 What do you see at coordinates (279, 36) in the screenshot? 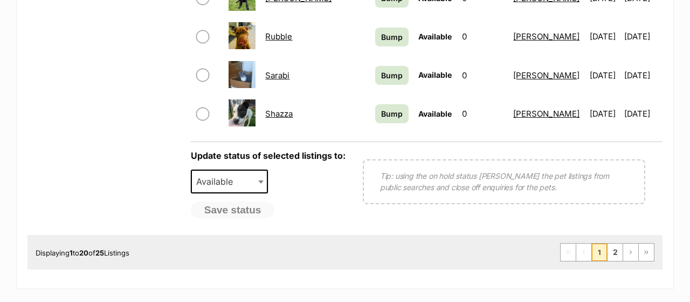
I see `a: Rubble` at bounding box center [279, 36].